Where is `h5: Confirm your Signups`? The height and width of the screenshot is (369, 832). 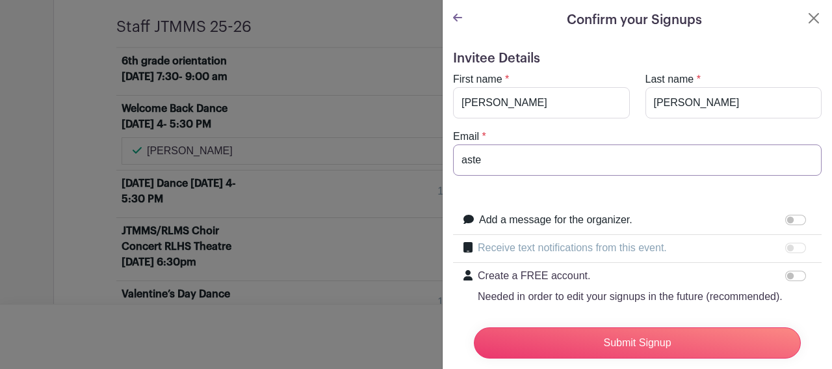 h5: Confirm your Signups is located at coordinates (634, 20).